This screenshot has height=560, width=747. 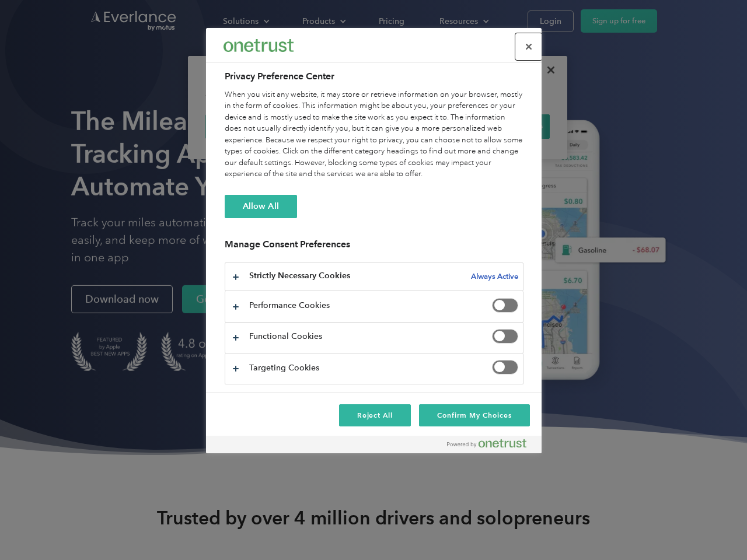 I want to click on h2: Privacy Preference Center, so click(x=374, y=77).